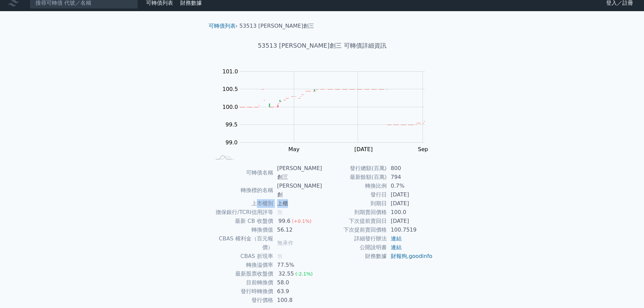  What do you see at coordinates (354, 239) in the screenshot?
I see `td: 詳細發行辦法` at bounding box center [354, 239].